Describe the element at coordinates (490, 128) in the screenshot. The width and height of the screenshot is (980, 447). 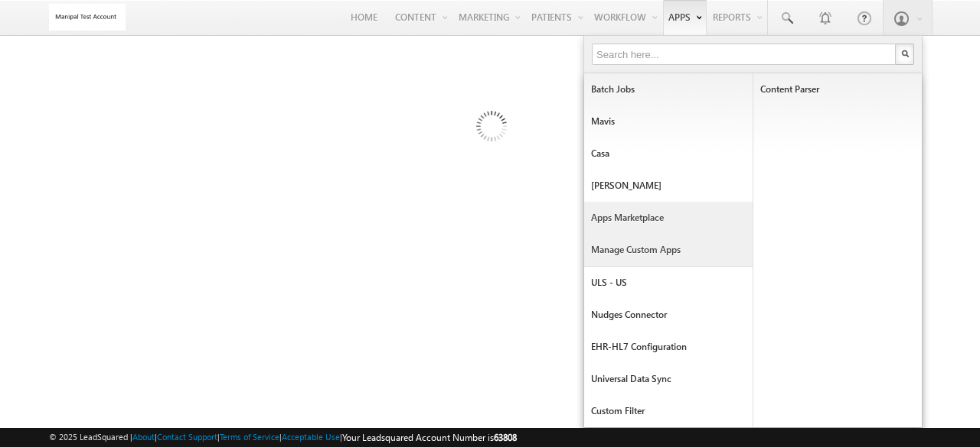
I see `img: Loading...` at that location.